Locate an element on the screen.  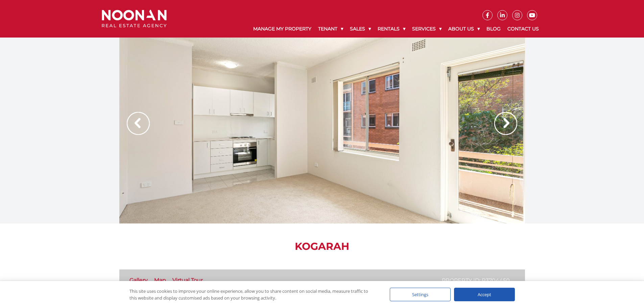
a: Gallery is located at coordinates (139, 280).